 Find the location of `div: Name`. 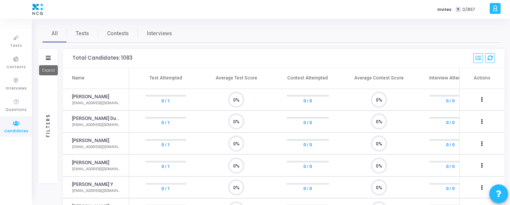

div: Name is located at coordinates (78, 78).